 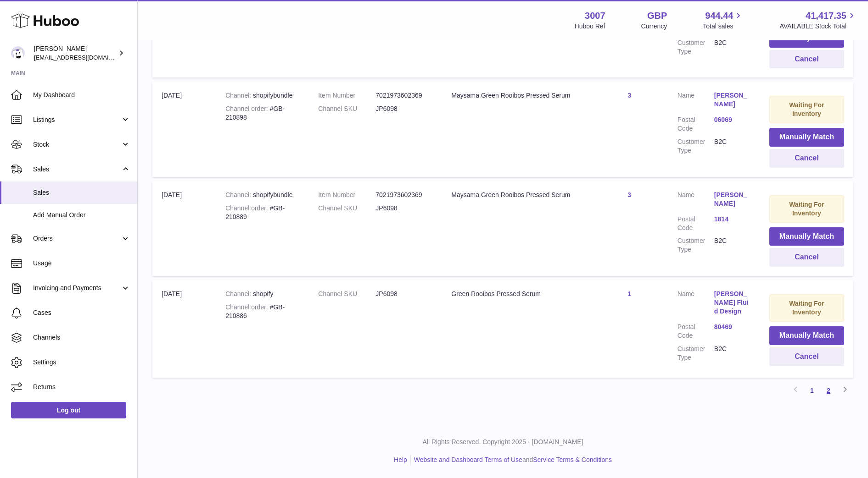 I want to click on li: and, so click(x=512, y=460).